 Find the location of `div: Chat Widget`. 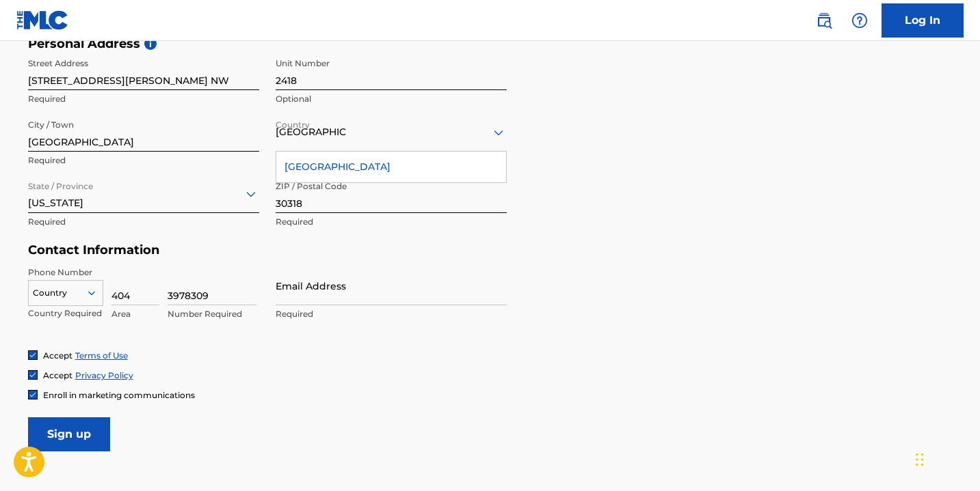

div: Chat Widget is located at coordinates (946, 458).